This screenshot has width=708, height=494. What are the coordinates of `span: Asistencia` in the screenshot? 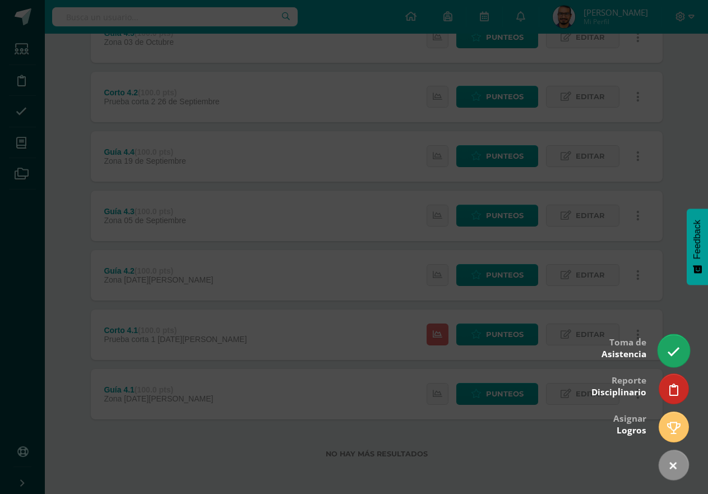 It's located at (624, 354).